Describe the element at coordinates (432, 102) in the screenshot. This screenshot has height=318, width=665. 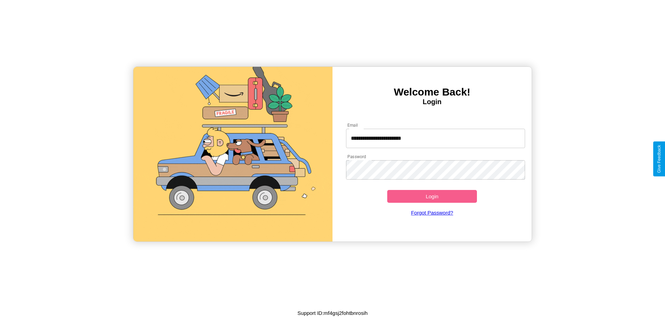
I see `h4: Login` at that location.